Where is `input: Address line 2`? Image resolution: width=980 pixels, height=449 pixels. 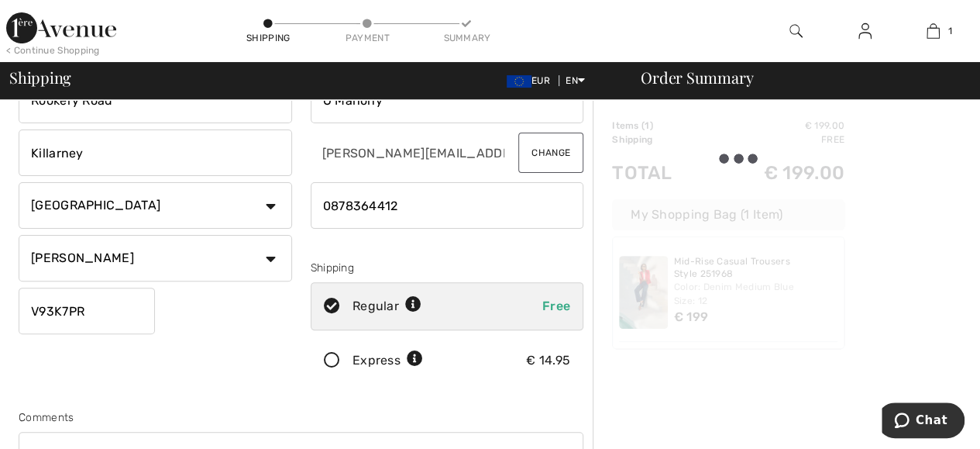 input: Address line 2 is located at coordinates (155, 100).